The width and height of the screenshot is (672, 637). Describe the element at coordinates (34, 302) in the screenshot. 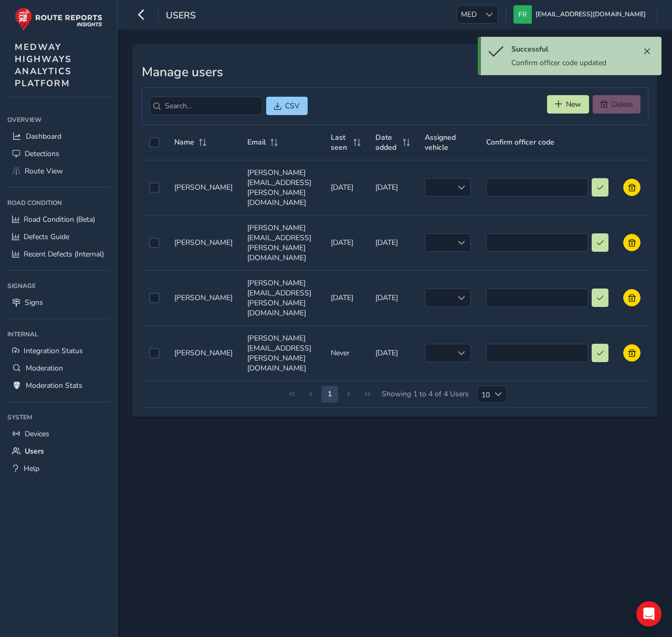

I see `span: Signs` at that location.